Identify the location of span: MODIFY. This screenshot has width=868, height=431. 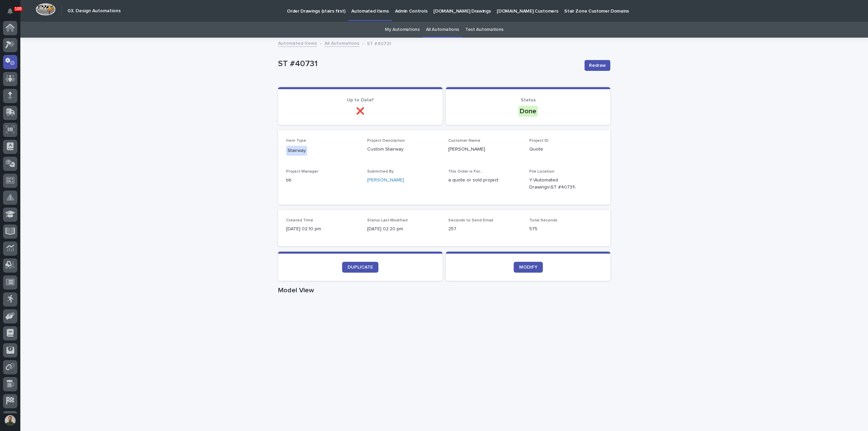
(528, 267).